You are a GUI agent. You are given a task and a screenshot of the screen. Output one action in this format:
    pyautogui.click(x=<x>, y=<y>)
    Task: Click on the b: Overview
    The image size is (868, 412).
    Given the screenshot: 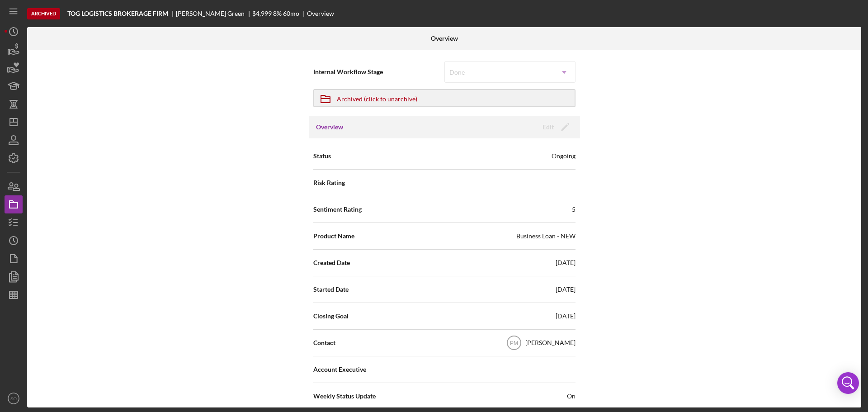 What is the action you would take?
    pyautogui.click(x=445, y=39)
    